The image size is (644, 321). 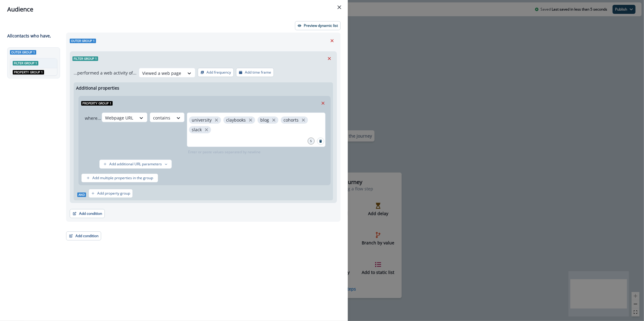 What do you see at coordinates (123, 178) in the screenshot?
I see `p: Add multiple properties in the group` at bounding box center [123, 178].